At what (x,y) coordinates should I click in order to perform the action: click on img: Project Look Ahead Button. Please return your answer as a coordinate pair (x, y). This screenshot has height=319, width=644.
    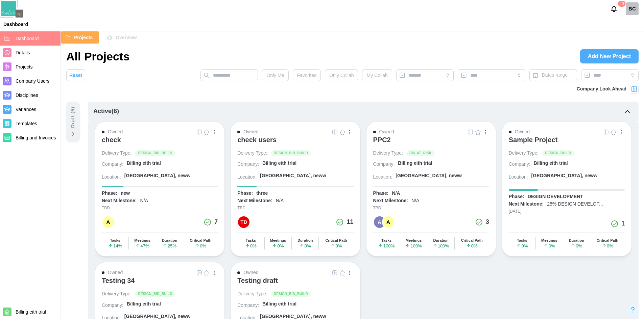
    Looking at the image, I should click on (634, 89).